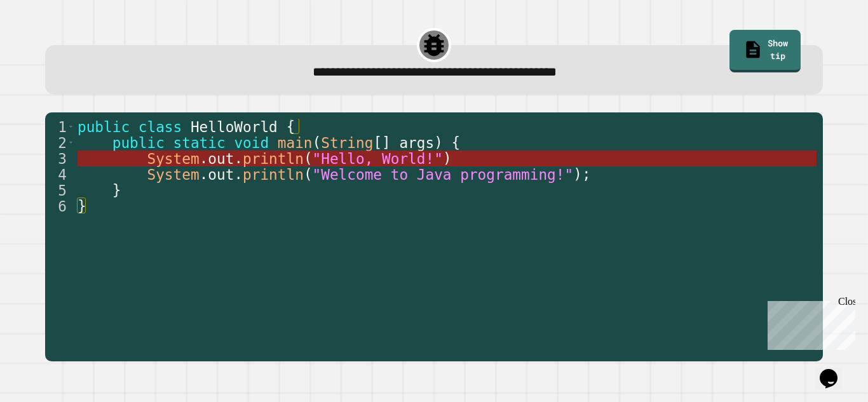  Describe the element at coordinates (251, 143) in the screenshot. I see `span: void` at that location.